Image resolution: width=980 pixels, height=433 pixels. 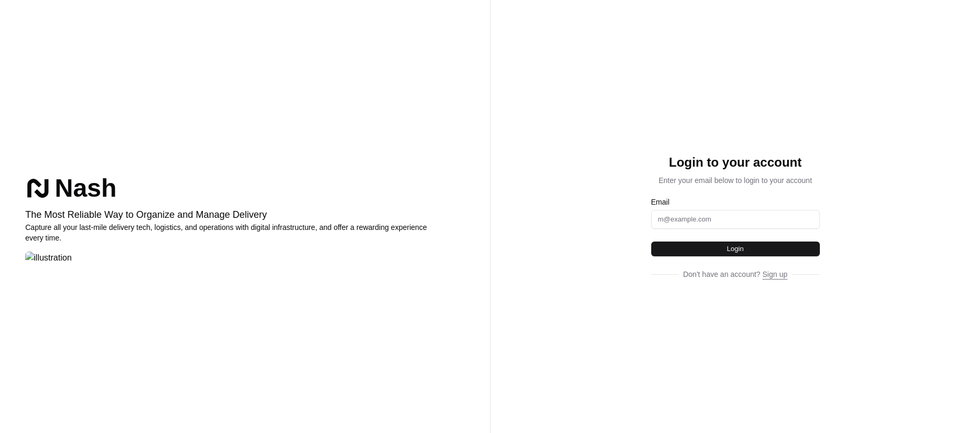 What do you see at coordinates (86, 188) in the screenshot?
I see `h1: Nash` at bounding box center [86, 188].